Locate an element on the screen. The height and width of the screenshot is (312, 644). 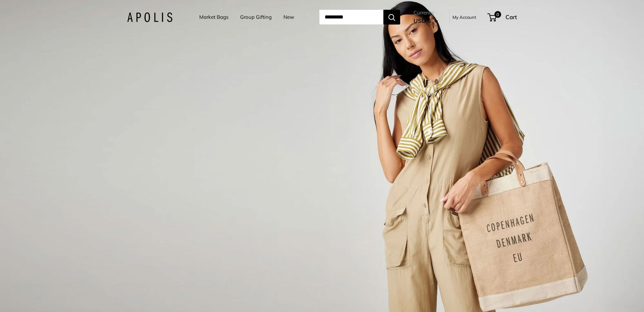
a: 0 Cart is located at coordinates (502, 18).